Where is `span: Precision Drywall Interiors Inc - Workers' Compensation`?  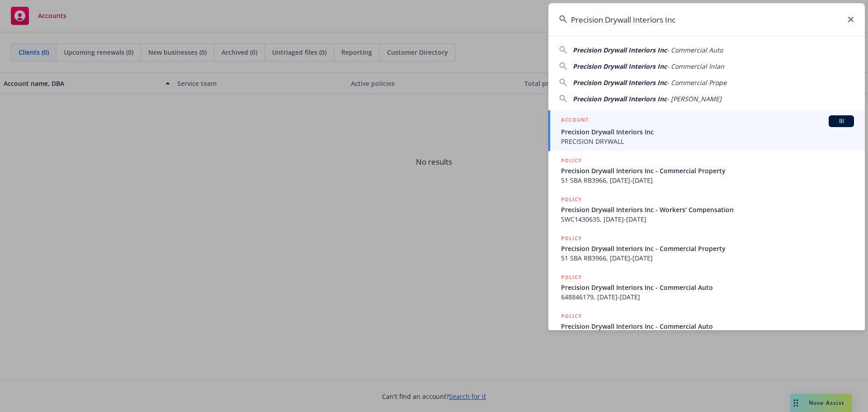 span: Precision Drywall Interiors Inc - Workers' Compensation is located at coordinates (707, 210).